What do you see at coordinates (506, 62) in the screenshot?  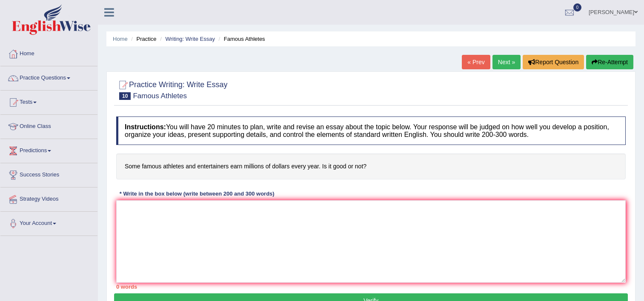 I see `a: Next »` at bounding box center [506, 62].